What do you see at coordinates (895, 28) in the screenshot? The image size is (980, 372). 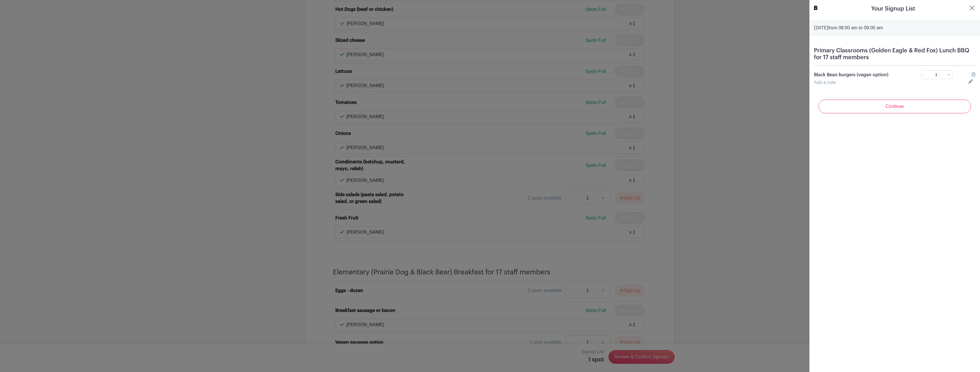 I see `p: from 08:00 am to 09:00 am` at bounding box center [895, 28].